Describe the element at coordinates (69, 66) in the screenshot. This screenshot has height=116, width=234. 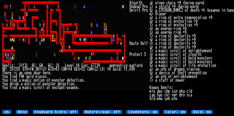
I see `div: v` at that location.